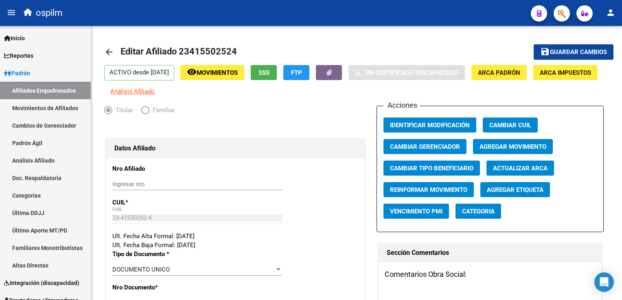 This screenshot has height=300, width=622. What do you see at coordinates (402, 105) in the screenshot?
I see `h3: Acciones` at bounding box center [402, 105].